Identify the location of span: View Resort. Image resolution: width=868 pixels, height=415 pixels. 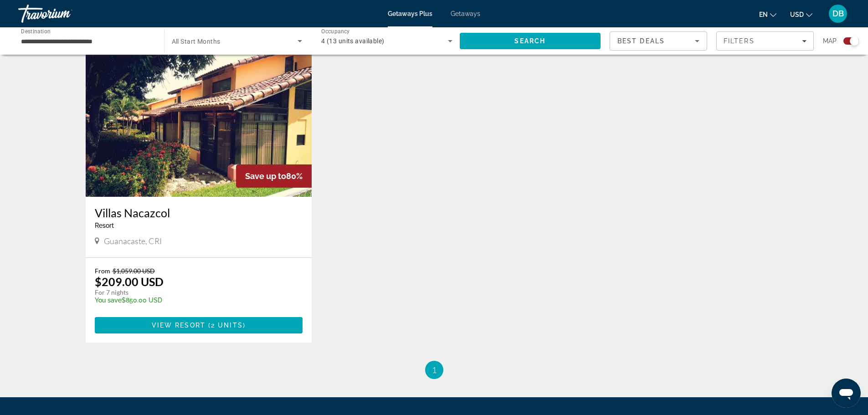
(178, 325).